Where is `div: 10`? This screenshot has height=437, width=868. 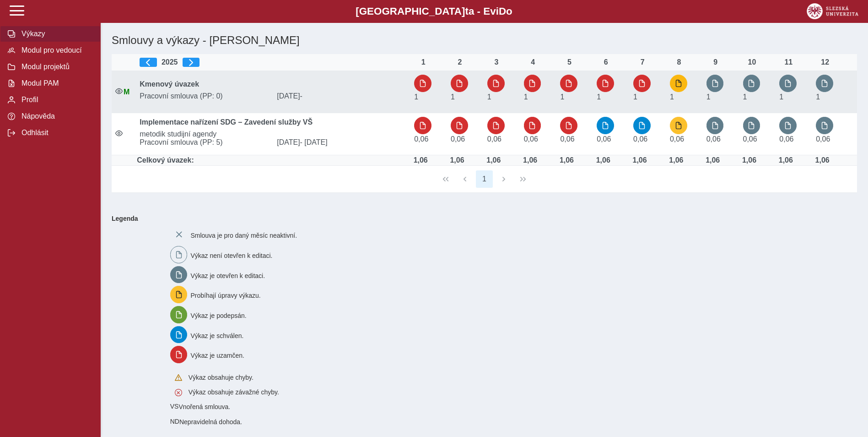
div: 10 is located at coordinates (752, 62).